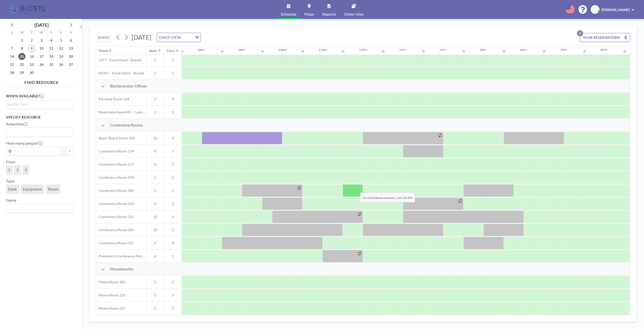 The image size is (644, 329). I want to click on span: Phone Room 205, so click(111, 282).